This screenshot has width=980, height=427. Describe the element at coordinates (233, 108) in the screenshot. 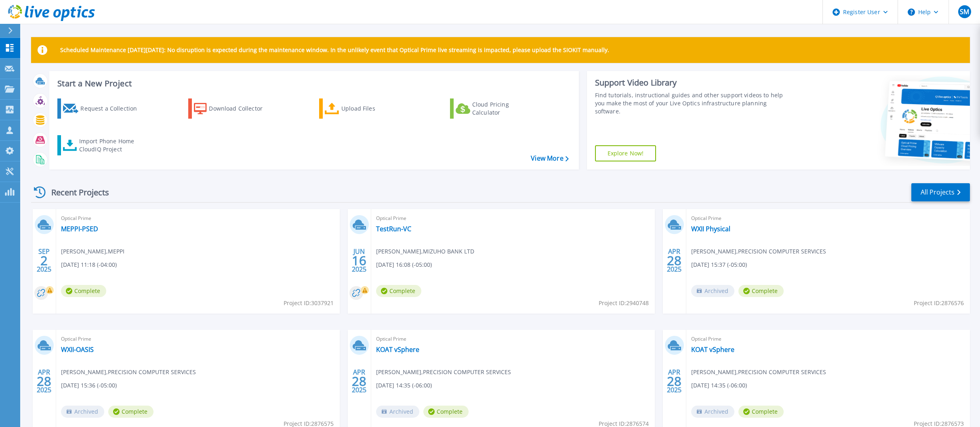

I see `a: Download Collector` at that location.